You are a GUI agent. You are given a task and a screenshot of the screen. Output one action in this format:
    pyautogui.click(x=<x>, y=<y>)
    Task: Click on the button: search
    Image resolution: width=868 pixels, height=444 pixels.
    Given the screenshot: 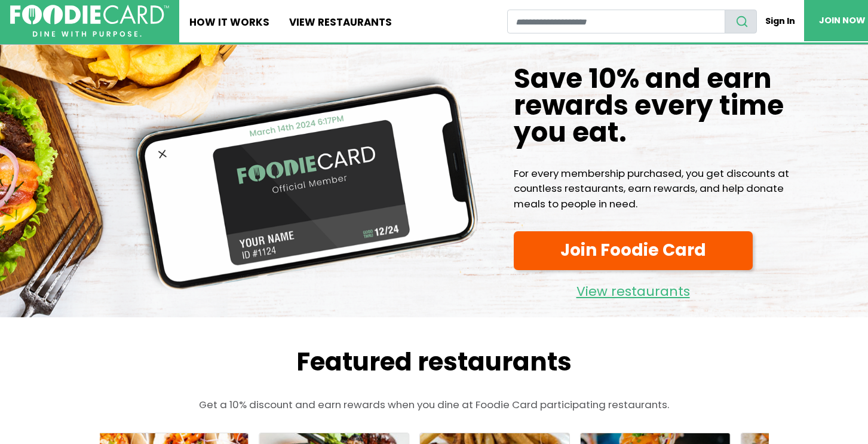 What is the action you would take?
    pyautogui.click(x=741, y=22)
    